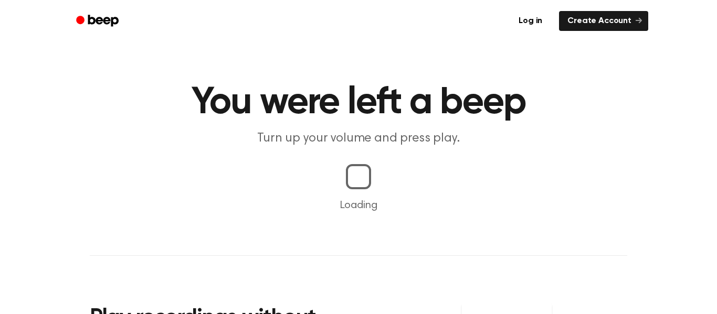 The height and width of the screenshot is (314, 717). What do you see at coordinates (358, 103) in the screenshot?
I see `h1: You were left a beep` at bounding box center [358, 103].